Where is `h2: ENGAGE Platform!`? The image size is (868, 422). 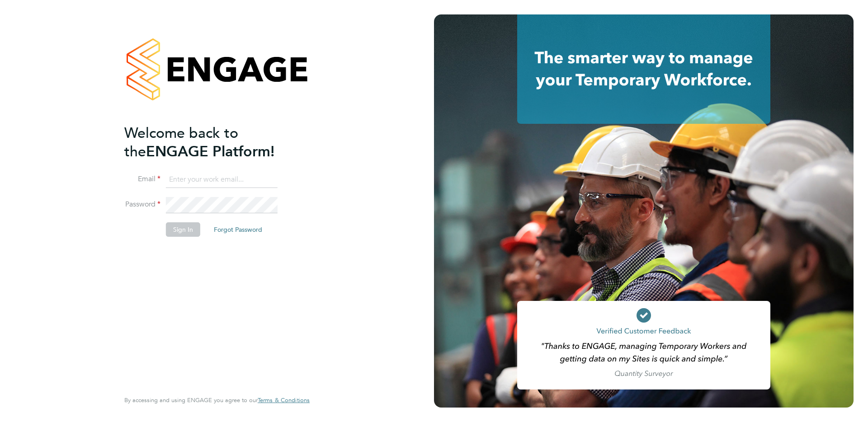 h2: ENGAGE Platform! is located at coordinates (212, 142).